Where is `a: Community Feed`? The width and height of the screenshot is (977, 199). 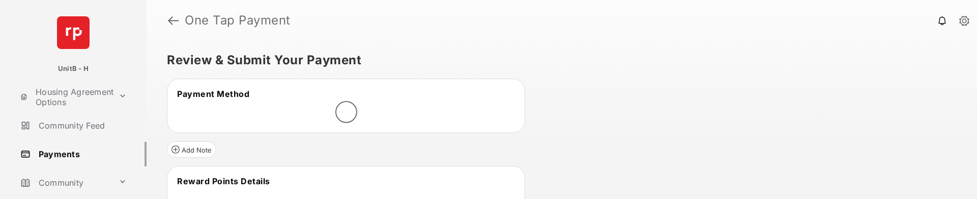
a: Community Feed is located at coordinates (81, 125).